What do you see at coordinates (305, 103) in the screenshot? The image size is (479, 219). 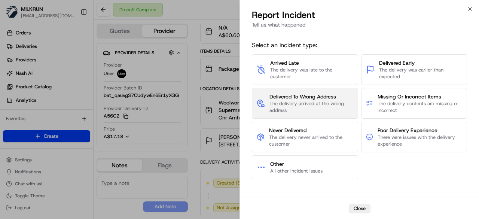 I see `button: Delivered To Wrong AddressThe delivery arrived at the wrong address` at bounding box center [305, 103].